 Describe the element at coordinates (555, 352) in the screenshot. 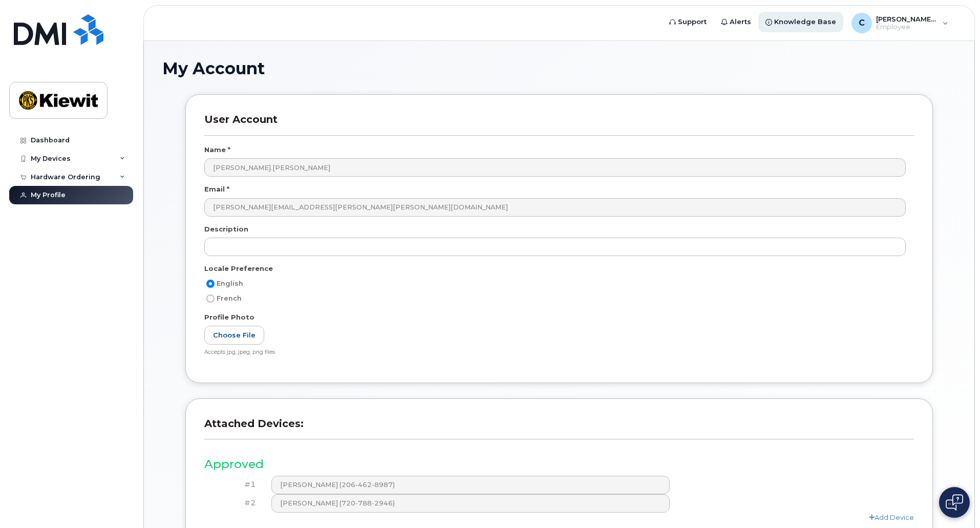

I see `div: Accepts jpg, jpeg, png files` at that location.